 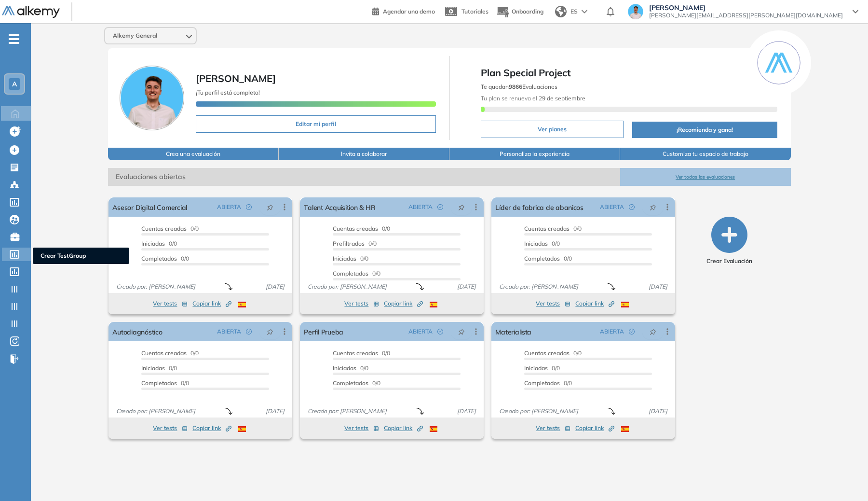 What do you see at coordinates (31, 12) in the screenshot?
I see `img: Logo` at bounding box center [31, 12].